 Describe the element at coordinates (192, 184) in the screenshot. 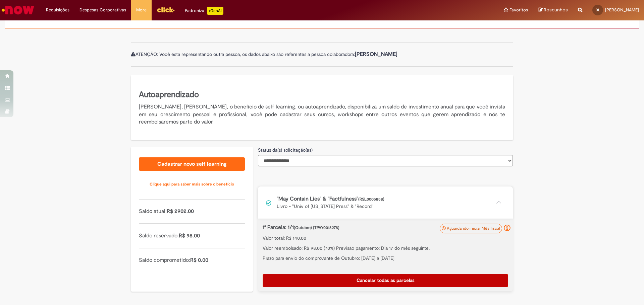

I see `a: Clique aqui para saber mais sobre o benefício` at that location.